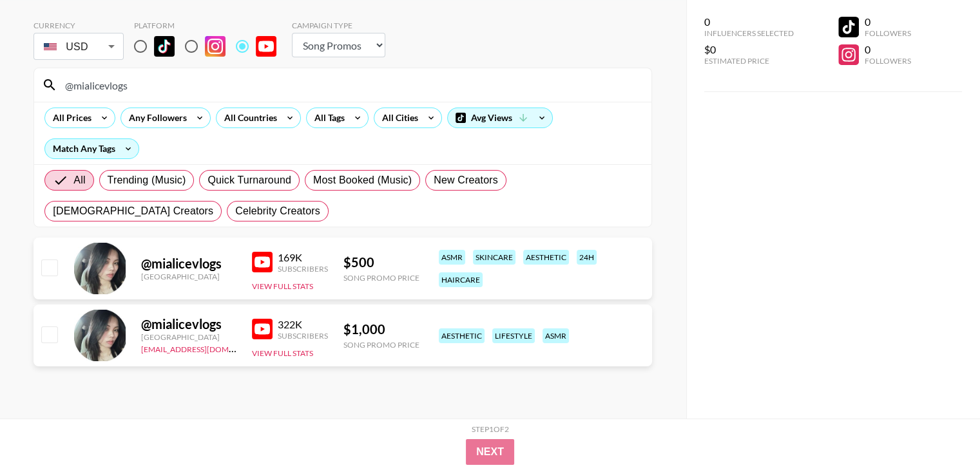  Describe the element at coordinates (79, 25) in the screenshot. I see `div: Currency` at that location.